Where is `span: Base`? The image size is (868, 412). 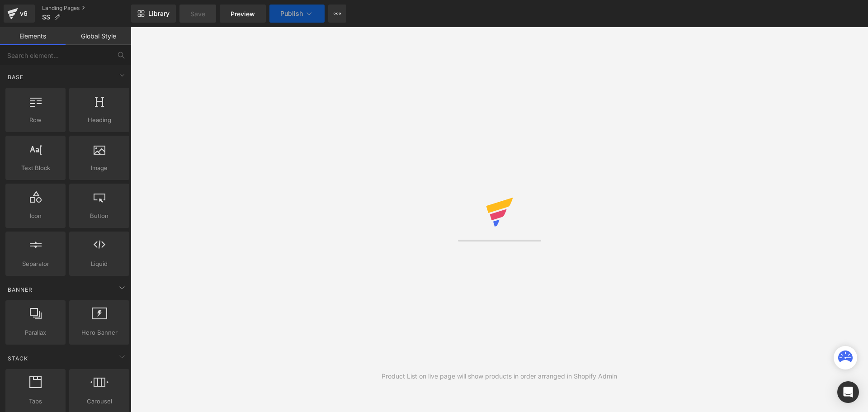
span: Base is located at coordinates (16, 77).